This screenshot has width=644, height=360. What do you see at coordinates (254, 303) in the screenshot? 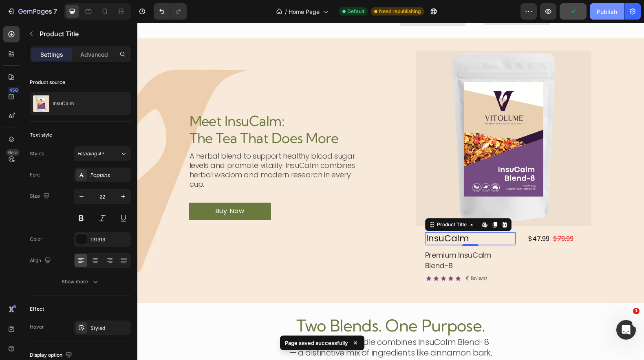
I see `h2: Two Blends. One Purpose.` at bounding box center [254, 303].